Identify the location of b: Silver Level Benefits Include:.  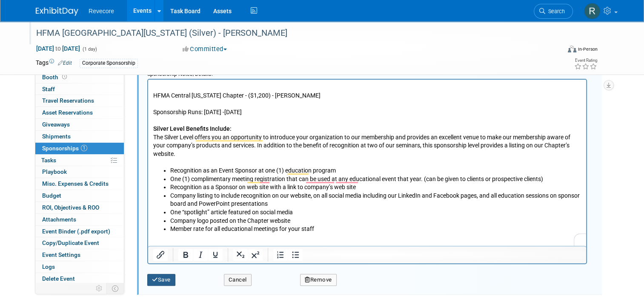
(44, 49).